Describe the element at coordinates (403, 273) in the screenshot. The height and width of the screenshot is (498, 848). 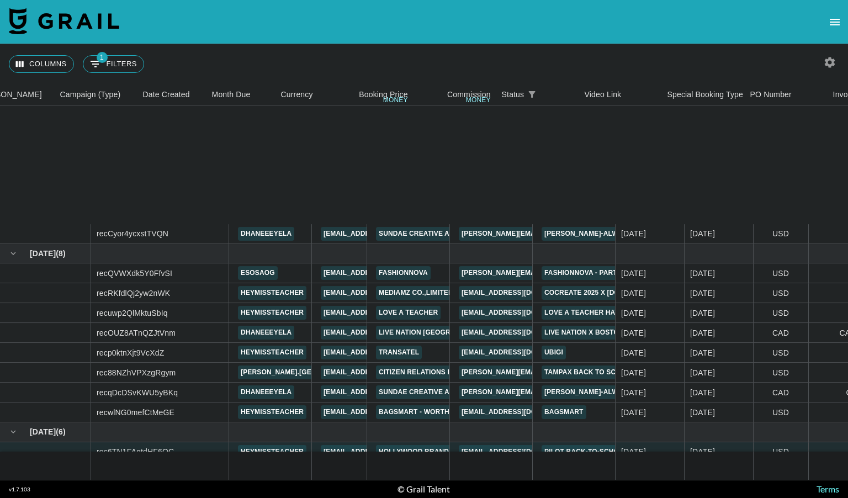
I see `a: Fashionnova` at that location.